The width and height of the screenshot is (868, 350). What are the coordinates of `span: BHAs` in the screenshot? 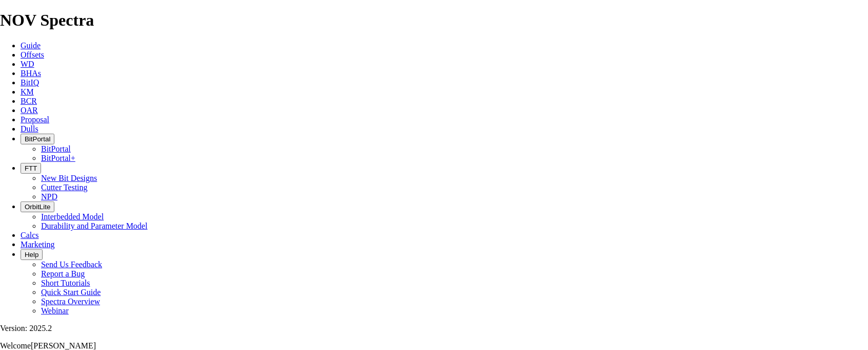 It's located at (31, 73).